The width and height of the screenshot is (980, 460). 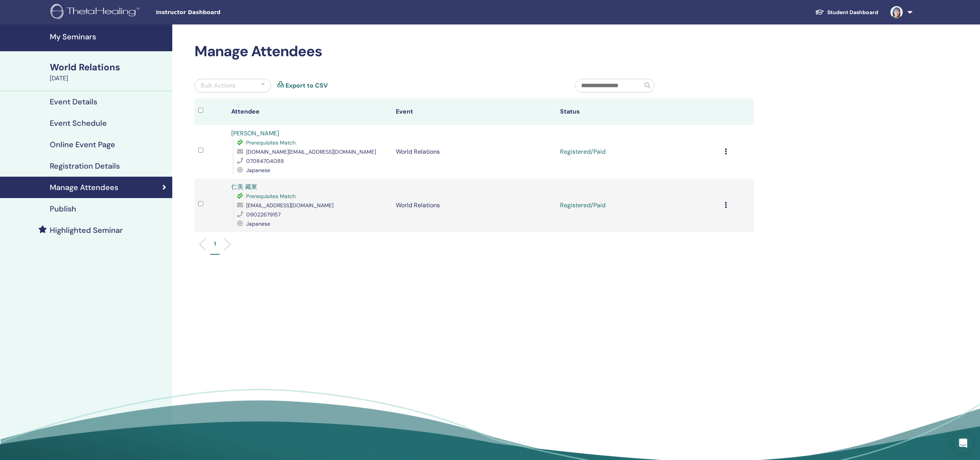 What do you see at coordinates (82, 144) in the screenshot?
I see `h4: Online Event Page` at bounding box center [82, 144].